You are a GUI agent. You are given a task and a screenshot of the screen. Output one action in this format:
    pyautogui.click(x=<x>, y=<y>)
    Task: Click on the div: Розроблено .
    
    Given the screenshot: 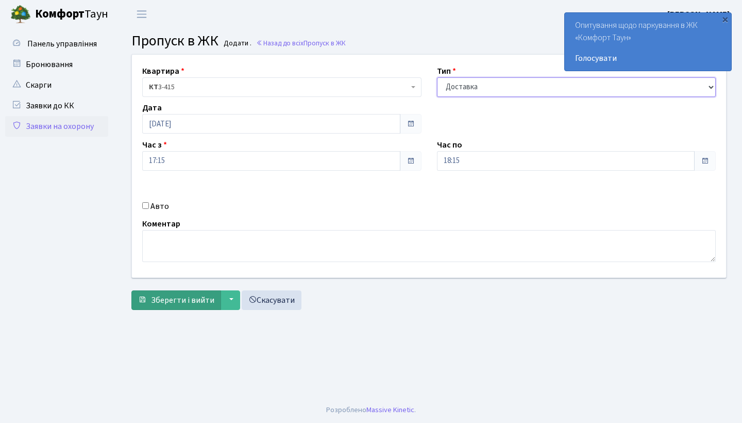 What is the action you would take?
    pyautogui.click(x=371, y=410)
    